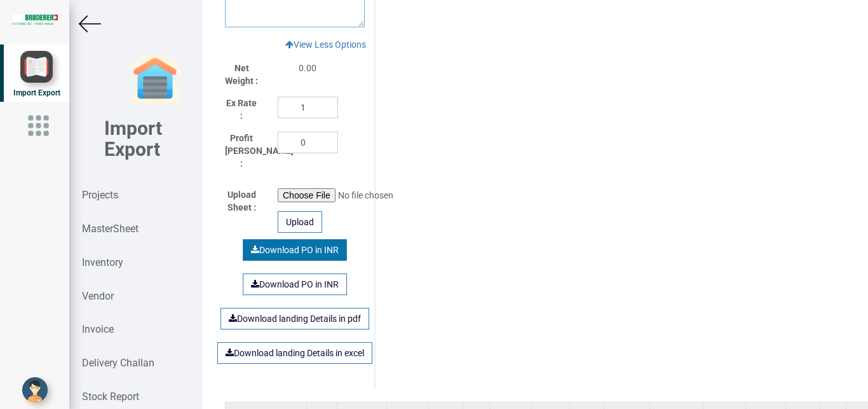 Image resolution: width=868 pixels, height=409 pixels. What do you see at coordinates (325, 45) in the screenshot?
I see `a: View Less Options` at bounding box center [325, 45].